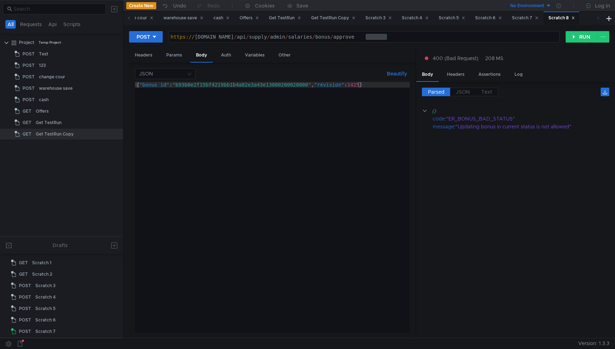 The height and width of the screenshot is (349, 615). I want to click on div: Assertions, so click(489, 74).